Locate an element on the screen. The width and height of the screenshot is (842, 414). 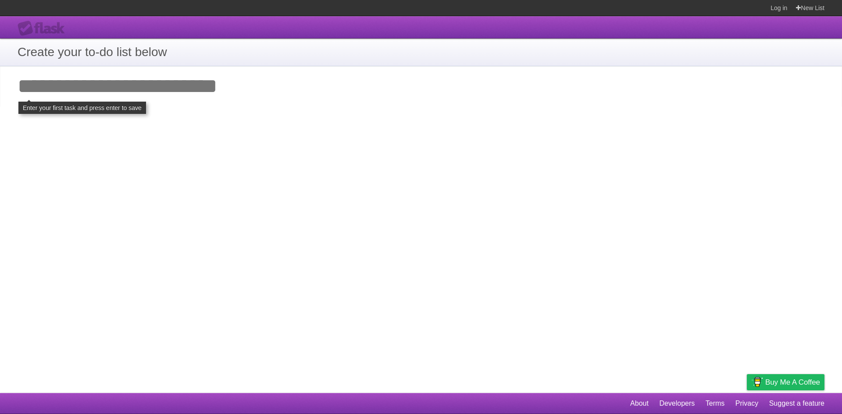
img: Buy me a coffee is located at coordinates (757, 382).